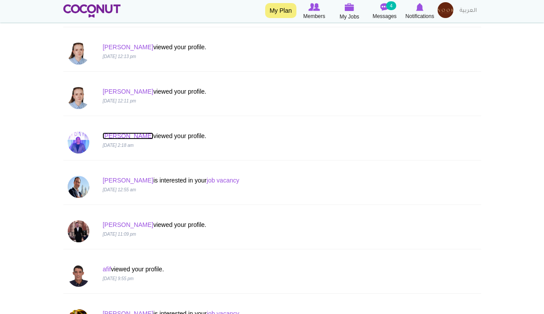 The image size is (544, 314). Describe the element at coordinates (420, 7) in the screenshot. I see `img: Notifications` at that location.